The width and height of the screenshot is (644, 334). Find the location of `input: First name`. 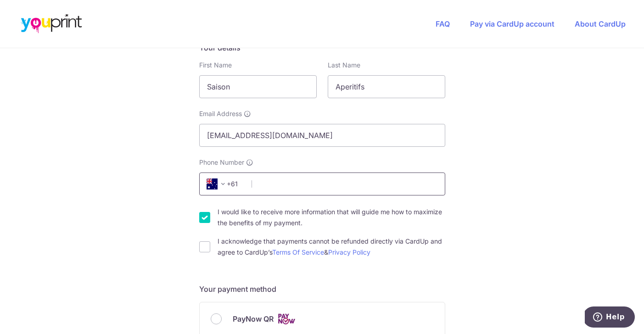

input: First name is located at coordinates (258, 87).